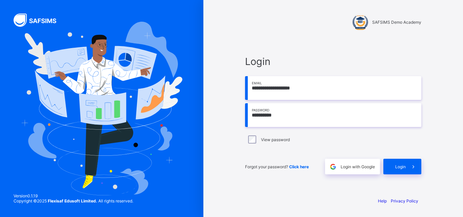 This screenshot has height=217, width=463. Describe the element at coordinates (73, 201) in the screenshot. I see `strong: Flexisaf Edusoft Limited.` at that location.